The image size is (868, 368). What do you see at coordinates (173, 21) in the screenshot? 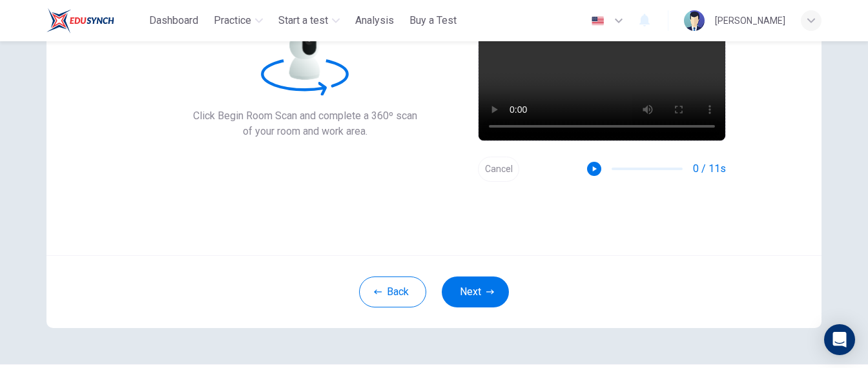
I see `a: Dashboard` at bounding box center [173, 21].